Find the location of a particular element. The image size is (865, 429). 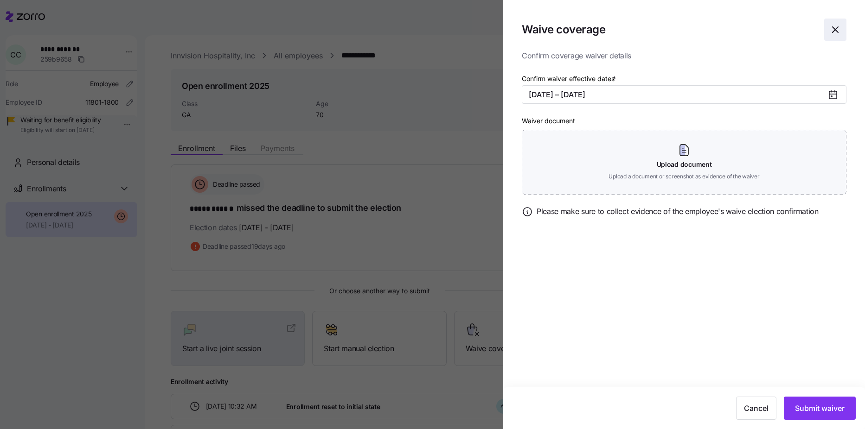

span: Submit waiver is located at coordinates (819, 408).